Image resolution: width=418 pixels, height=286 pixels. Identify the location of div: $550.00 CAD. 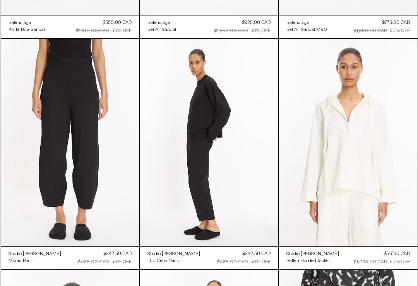
(117, 23).